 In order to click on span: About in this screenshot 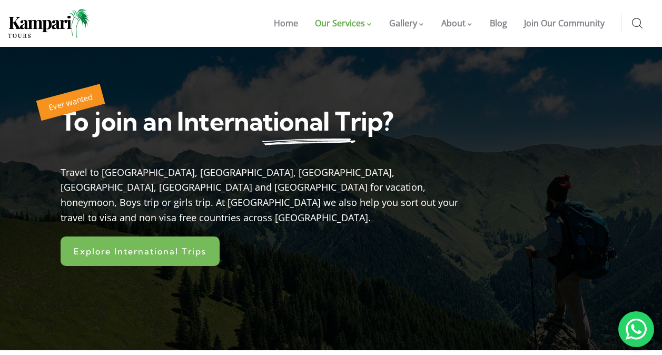, I will do `click(453, 23)`.